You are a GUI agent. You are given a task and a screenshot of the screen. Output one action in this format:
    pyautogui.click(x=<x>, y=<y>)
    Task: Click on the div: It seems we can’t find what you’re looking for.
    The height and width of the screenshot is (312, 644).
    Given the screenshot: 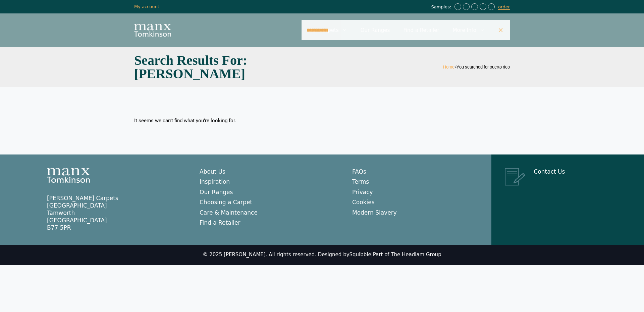 What is the action you would take?
    pyautogui.click(x=225, y=121)
    